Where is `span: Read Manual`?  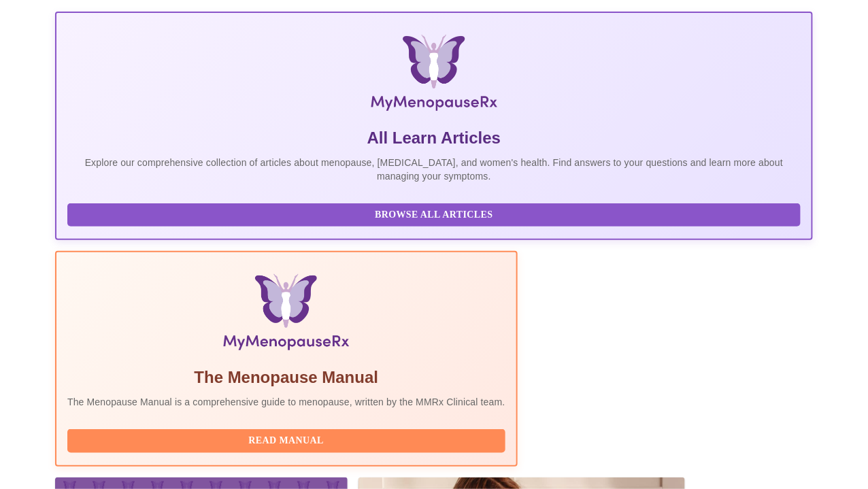 span: Read Manual is located at coordinates (286, 441).